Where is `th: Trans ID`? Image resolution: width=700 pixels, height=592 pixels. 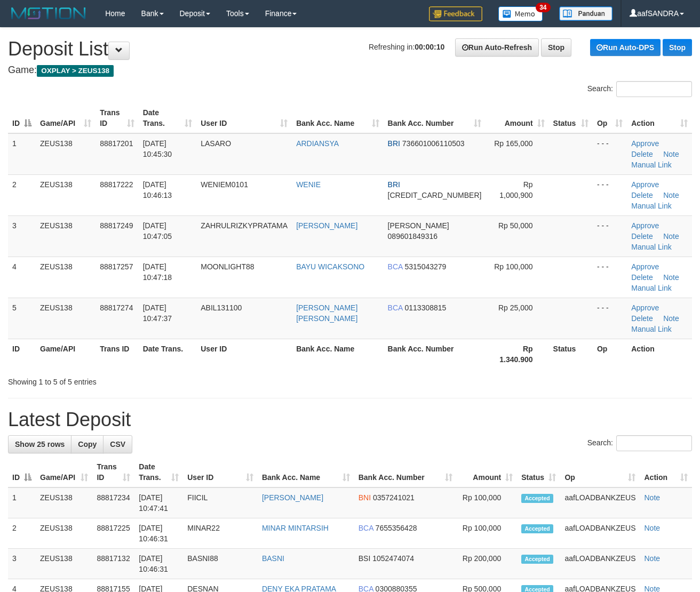 th: Trans ID is located at coordinates (116, 354).